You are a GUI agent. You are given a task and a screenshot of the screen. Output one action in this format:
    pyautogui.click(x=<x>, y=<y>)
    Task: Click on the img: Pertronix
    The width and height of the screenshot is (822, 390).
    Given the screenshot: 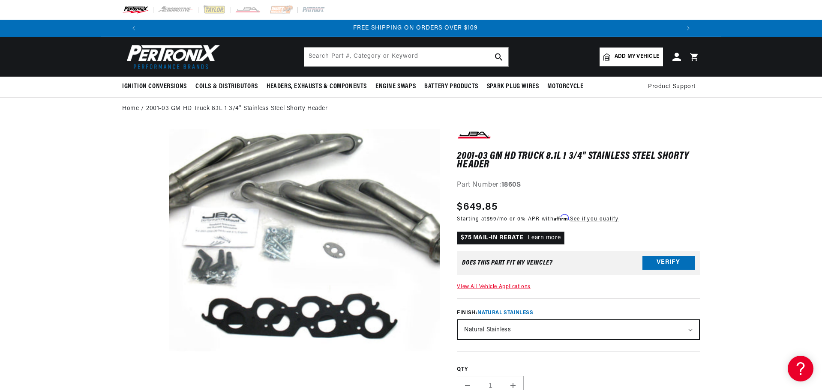 What is the action you would take?
    pyautogui.click(x=171, y=57)
    